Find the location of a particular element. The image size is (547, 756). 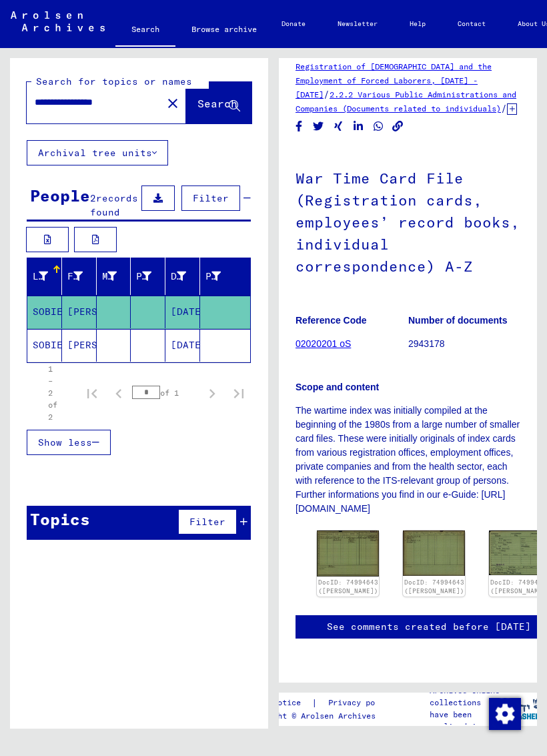

img: 001.jpg is located at coordinates (347, 553).